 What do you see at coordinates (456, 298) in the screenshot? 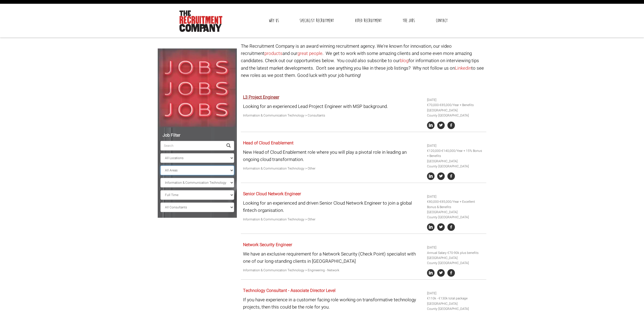
I see `li: €110k - €130k total package` at bounding box center [456, 298].